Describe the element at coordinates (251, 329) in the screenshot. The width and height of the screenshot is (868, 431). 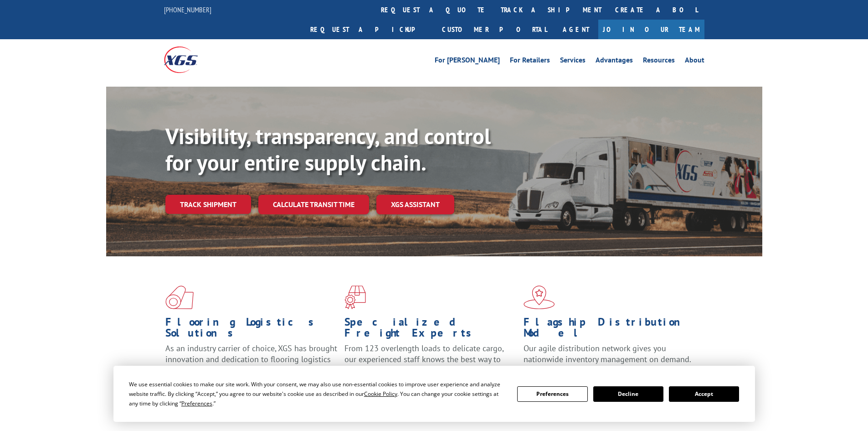
I see `h1: Flooring Logistics Solutions` at that location.